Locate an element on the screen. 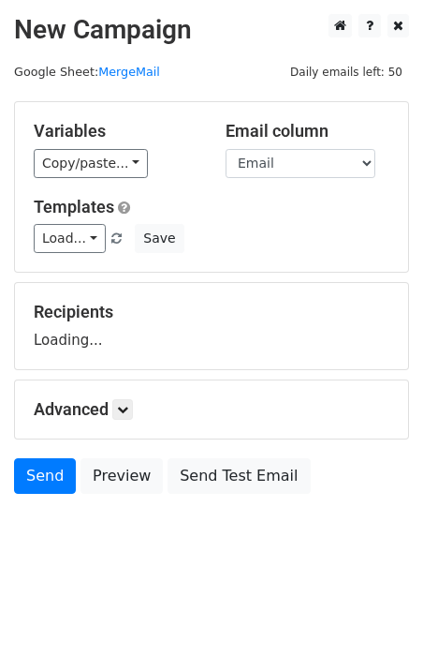  a: Templates is located at coordinates (74, 206).